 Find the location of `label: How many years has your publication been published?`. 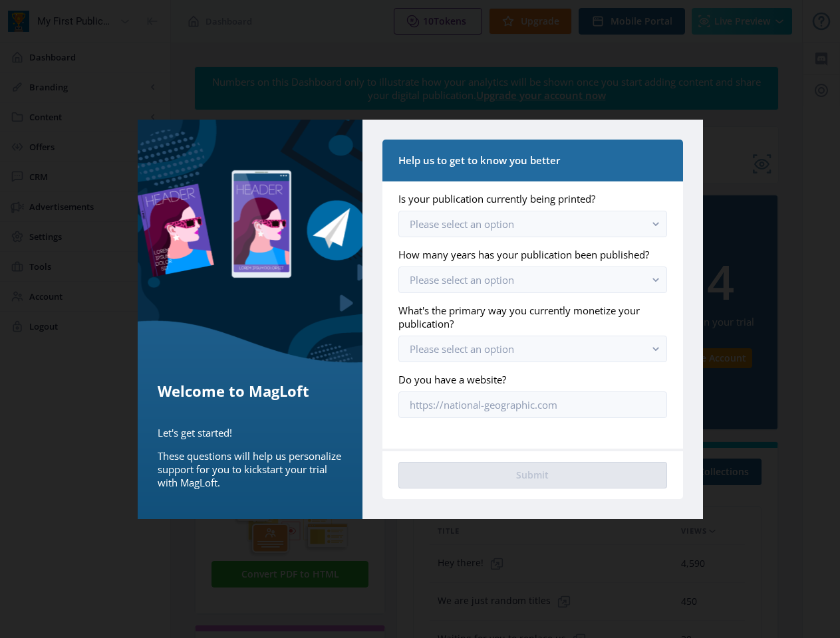

label: How many years has your publication been published? is located at coordinates (527, 255).